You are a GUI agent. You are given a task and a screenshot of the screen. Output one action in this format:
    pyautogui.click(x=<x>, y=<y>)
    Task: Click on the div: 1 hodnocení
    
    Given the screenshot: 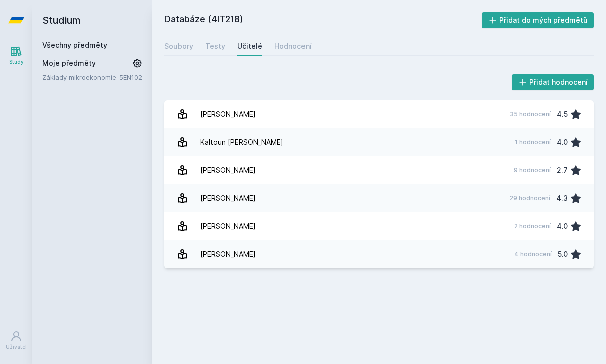 What is the action you would take?
    pyautogui.click(x=533, y=142)
    